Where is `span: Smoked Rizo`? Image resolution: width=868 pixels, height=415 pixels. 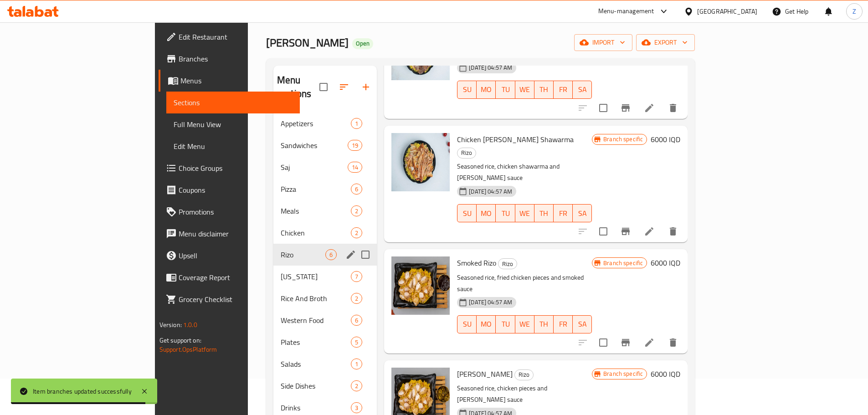 span: Smoked Rizo is located at coordinates (476, 263).